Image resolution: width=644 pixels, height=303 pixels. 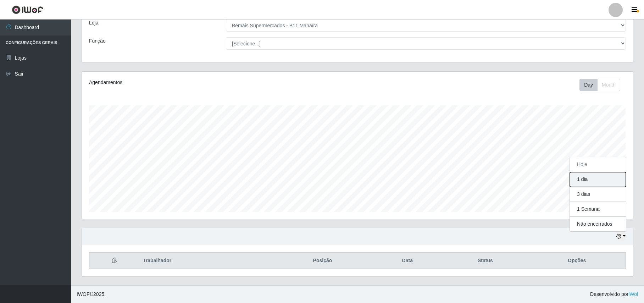 What do you see at coordinates (91, 294) in the screenshot?
I see `span: © 2025 .` at bounding box center [91, 294].